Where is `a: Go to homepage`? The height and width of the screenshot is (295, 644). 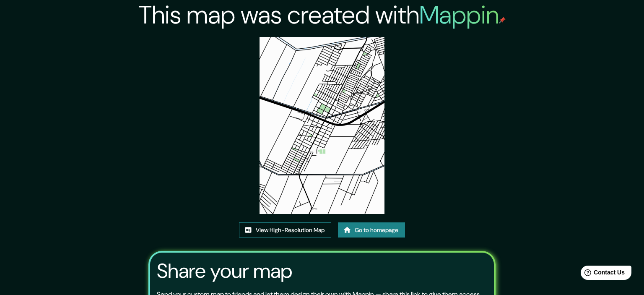 a: Go to homepage is located at coordinates (371, 230).